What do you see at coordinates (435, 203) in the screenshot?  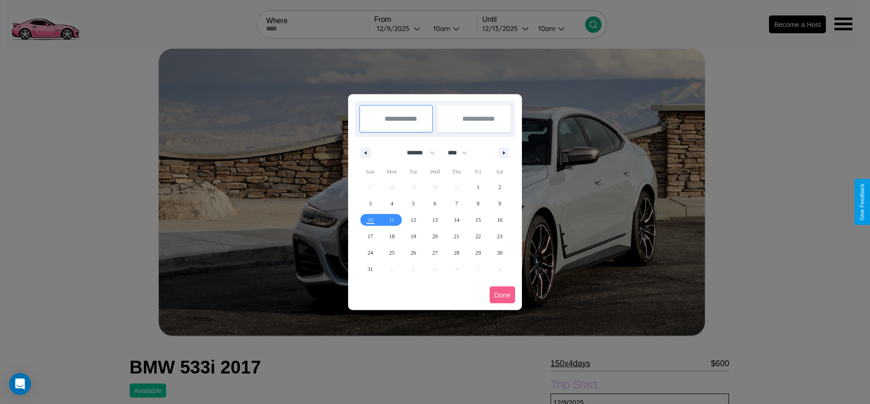 I see `span: 6` at bounding box center [435, 203].